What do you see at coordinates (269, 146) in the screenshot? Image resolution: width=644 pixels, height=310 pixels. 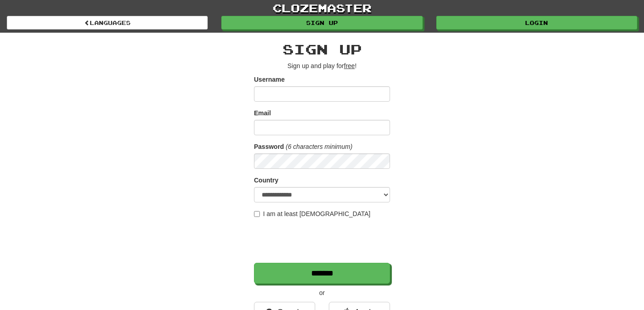 I see `label: Password` at bounding box center [269, 146].